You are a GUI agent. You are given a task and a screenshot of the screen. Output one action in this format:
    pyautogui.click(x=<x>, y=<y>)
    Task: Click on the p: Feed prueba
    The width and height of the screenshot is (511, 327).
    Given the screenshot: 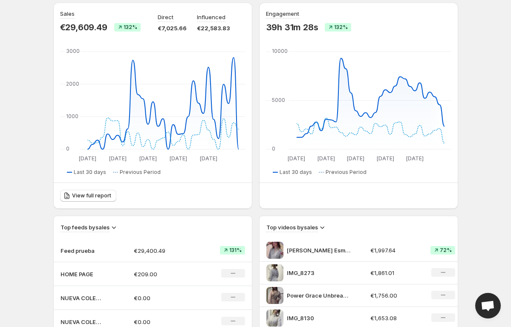 What is the action you would take?
    pyautogui.click(x=82, y=251)
    